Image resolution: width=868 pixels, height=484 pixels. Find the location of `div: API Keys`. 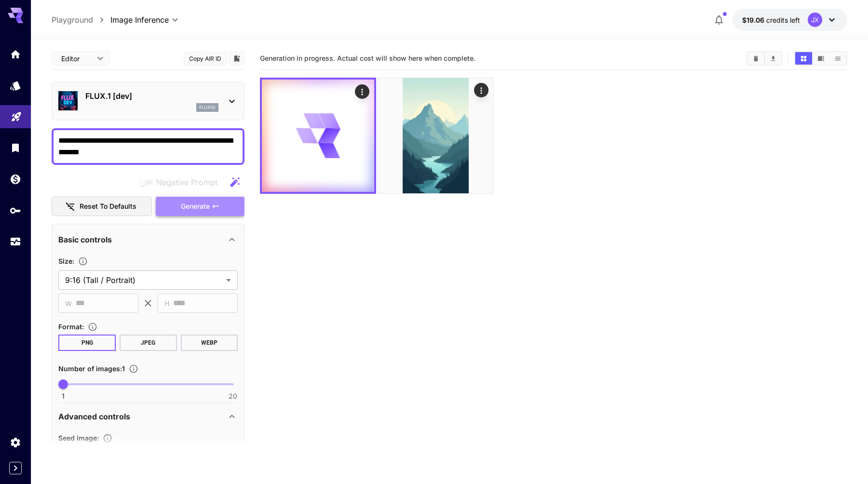

div: API Keys is located at coordinates (15, 210).